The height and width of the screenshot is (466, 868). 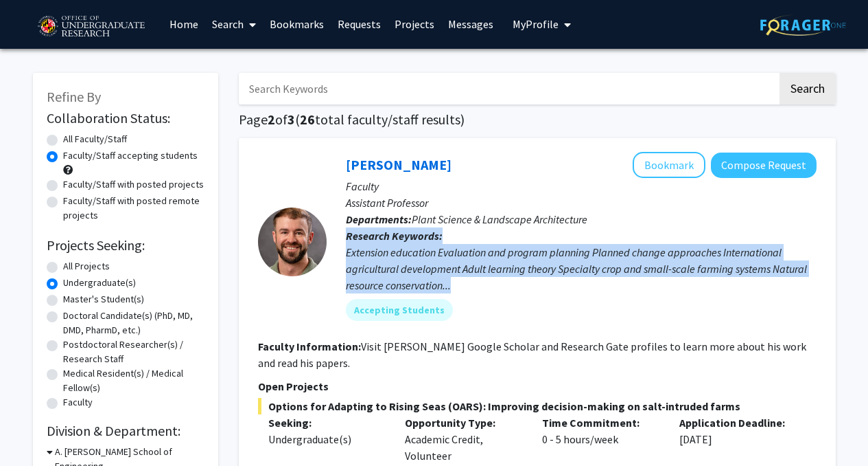 I want to click on span: 26, so click(x=307, y=119).